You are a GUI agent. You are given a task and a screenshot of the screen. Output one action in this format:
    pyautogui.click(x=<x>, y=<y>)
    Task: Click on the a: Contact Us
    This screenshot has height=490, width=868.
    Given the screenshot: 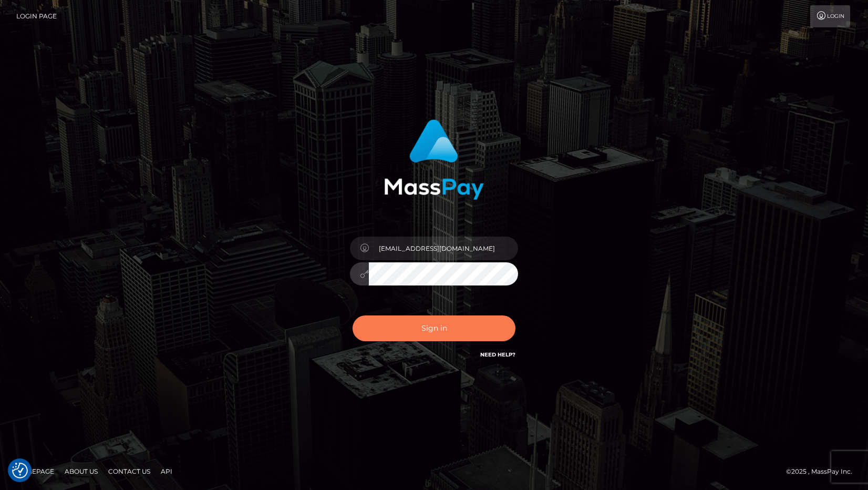 What is the action you would take?
    pyautogui.click(x=129, y=471)
    